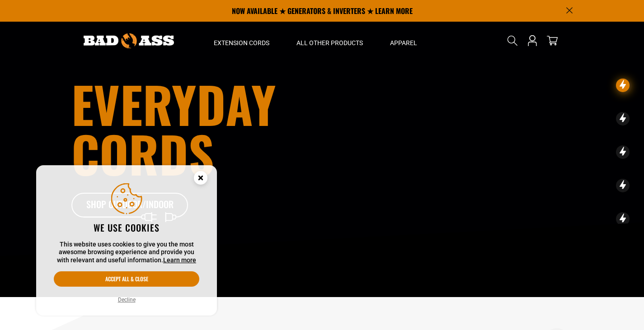 This screenshot has width=644, height=330. I want to click on a: Learn more, so click(179, 260).